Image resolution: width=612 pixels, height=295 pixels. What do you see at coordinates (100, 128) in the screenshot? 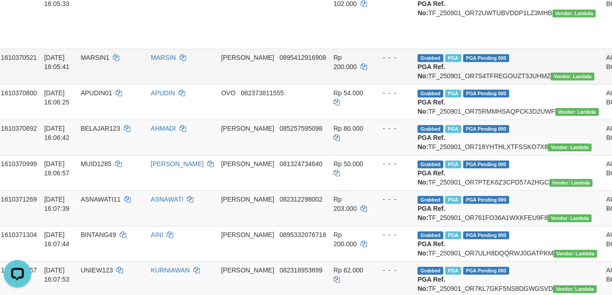
I see `span: BELAJAR123` at bounding box center [100, 128].